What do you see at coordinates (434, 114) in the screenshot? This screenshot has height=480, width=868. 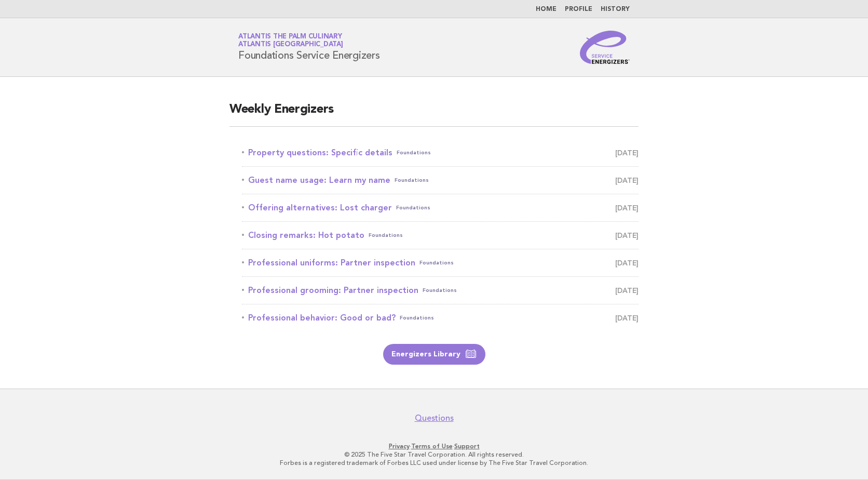 I see `h2: Weekly Energizers` at bounding box center [434, 114].